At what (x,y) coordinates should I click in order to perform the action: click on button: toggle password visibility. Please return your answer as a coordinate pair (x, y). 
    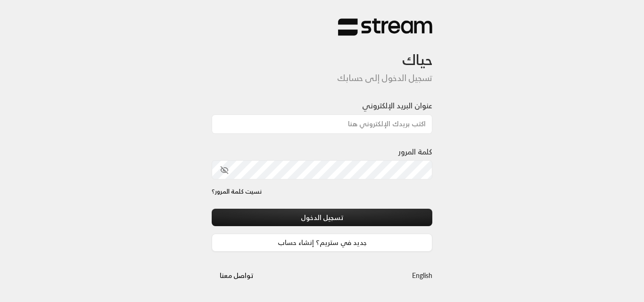
    Looking at the image, I should click on (225, 170).